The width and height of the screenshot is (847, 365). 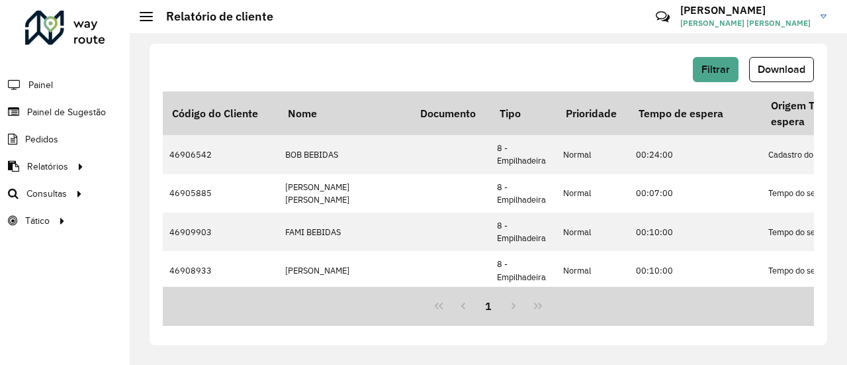 What do you see at coordinates (593, 113) in the screenshot?
I see `th: Prioridade` at bounding box center [593, 113].